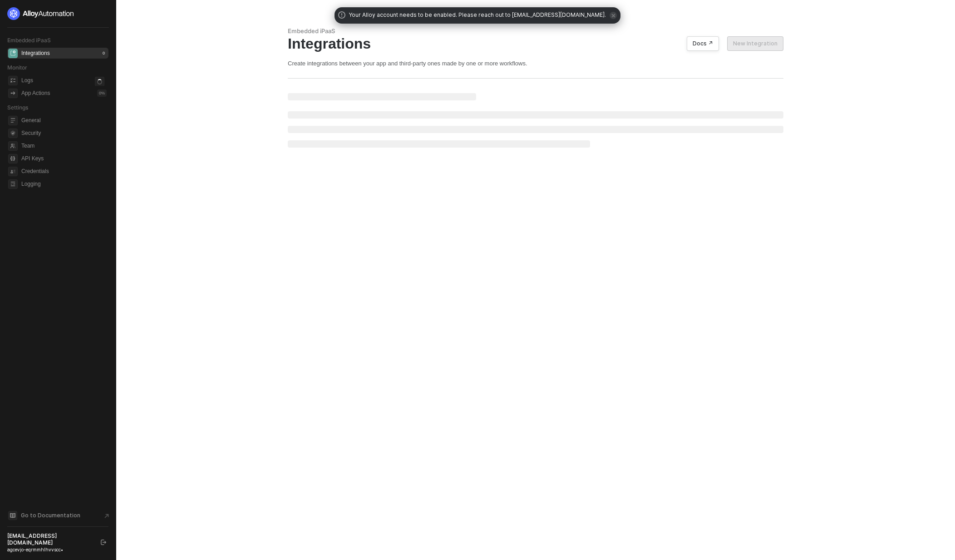 The height and width of the screenshot is (560, 955). Describe the element at coordinates (703, 44) in the screenshot. I see `button: Docs ↗` at that location.